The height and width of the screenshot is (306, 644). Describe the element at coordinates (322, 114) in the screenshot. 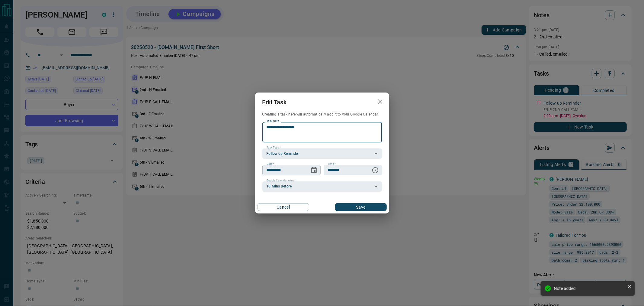

I see `p: Creating a task here will automatically add it to your Google Calendar.` at that location.